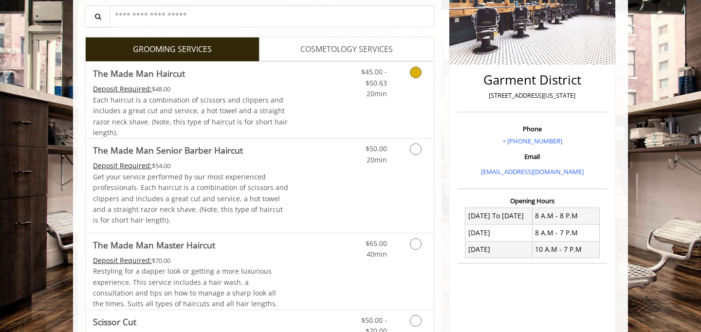  What do you see at coordinates (347, 50) in the screenshot?
I see `span: COSMETOLOGY SERVICES` at bounding box center [347, 50].